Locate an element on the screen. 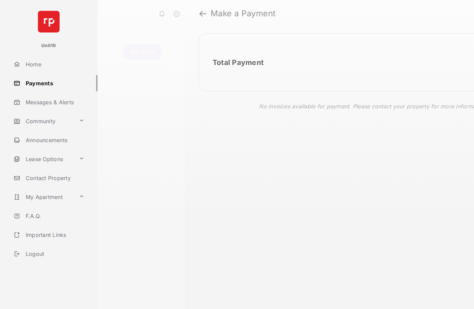 The width and height of the screenshot is (474, 309). strong: Make a Payment is located at coordinates (243, 14).